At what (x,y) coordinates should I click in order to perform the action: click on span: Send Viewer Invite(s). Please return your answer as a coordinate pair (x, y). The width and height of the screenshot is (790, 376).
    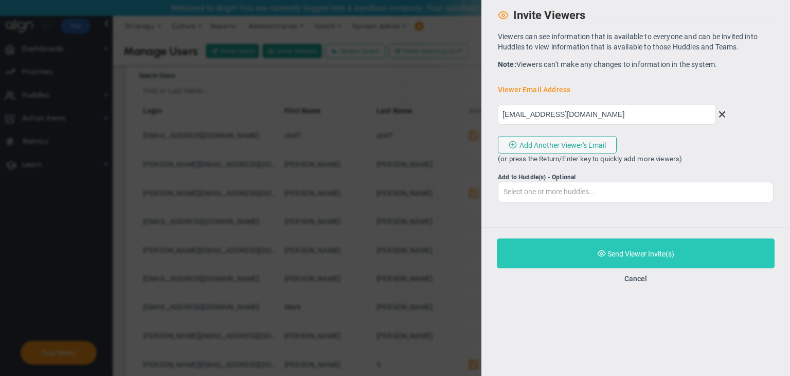
    Looking at the image, I should click on (641, 254).